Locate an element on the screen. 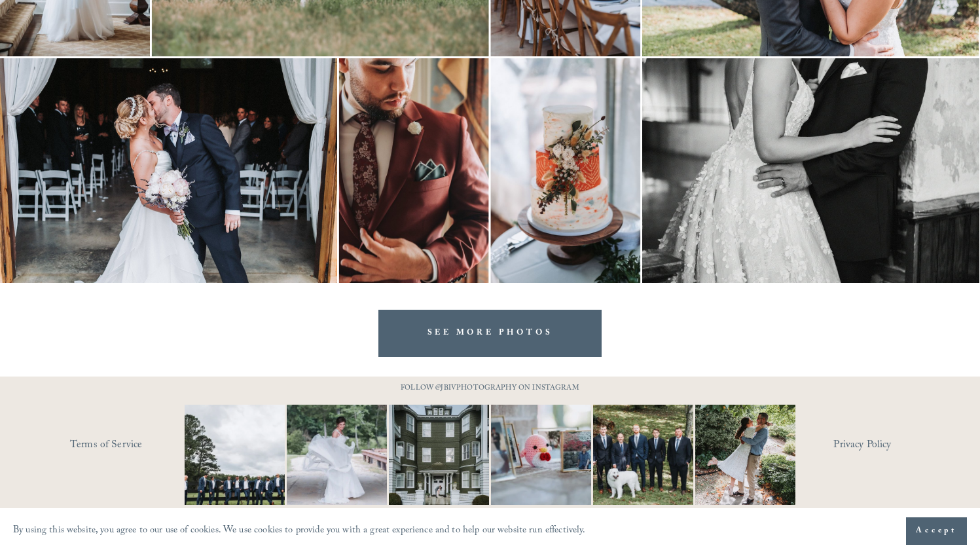 This screenshot has width=980, height=554. a: Privacy Policy is located at coordinates (890, 445).